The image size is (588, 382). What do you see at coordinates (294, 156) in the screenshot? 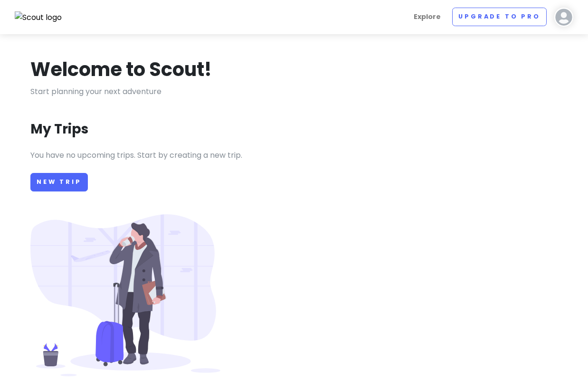
I see `p: You have no upcoming trips. Start by creating a new trip.` at bounding box center [294, 156].